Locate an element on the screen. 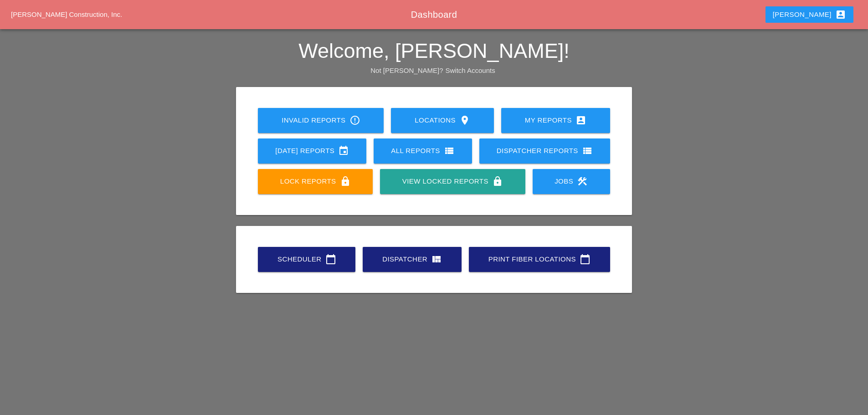 This screenshot has width=868, height=415. a: View Locked Reports is located at coordinates (452, 181).